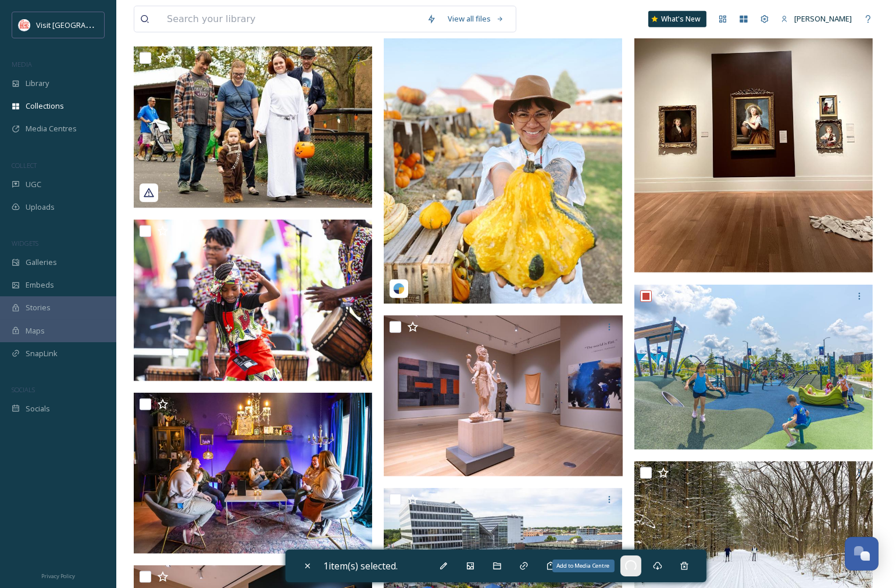  Describe the element at coordinates (38, 408) in the screenshot. I see `span: Socials` at that location.